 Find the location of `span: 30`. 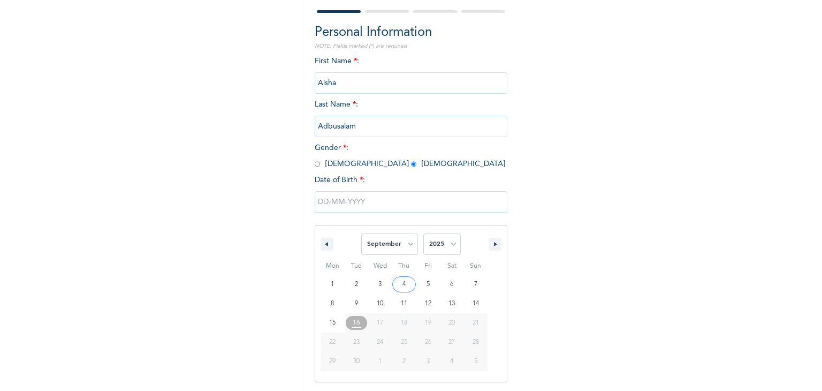

span: 30 is located at coordinates (356, 361).